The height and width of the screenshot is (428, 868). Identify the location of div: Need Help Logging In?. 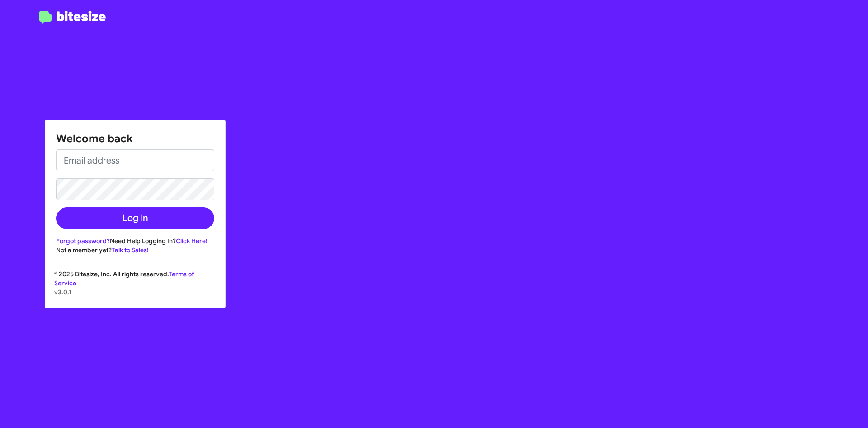
(135, 241).